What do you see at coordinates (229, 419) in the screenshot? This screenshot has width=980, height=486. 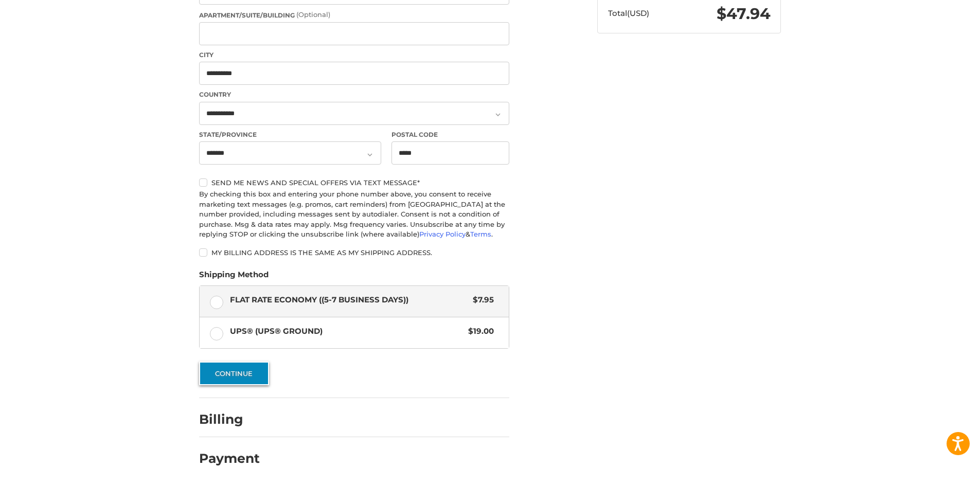 I see `h2: Billing` at bounding box center [229, 419].